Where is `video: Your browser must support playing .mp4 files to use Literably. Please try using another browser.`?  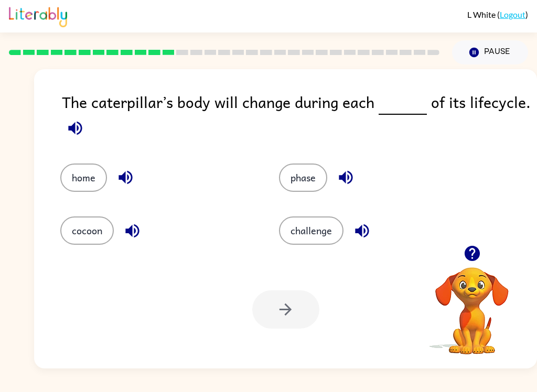 video: Your browser must support playing .mp4 files to use Literably. Please try using another browser. is located at coordinates (472, 304).